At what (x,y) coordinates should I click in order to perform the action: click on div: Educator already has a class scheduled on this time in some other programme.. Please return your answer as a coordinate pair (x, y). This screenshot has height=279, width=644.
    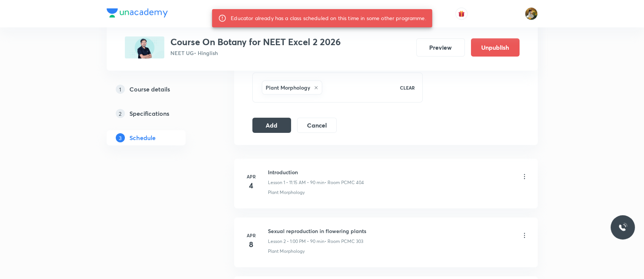
    Looking at the image, I should click on (328, 18).